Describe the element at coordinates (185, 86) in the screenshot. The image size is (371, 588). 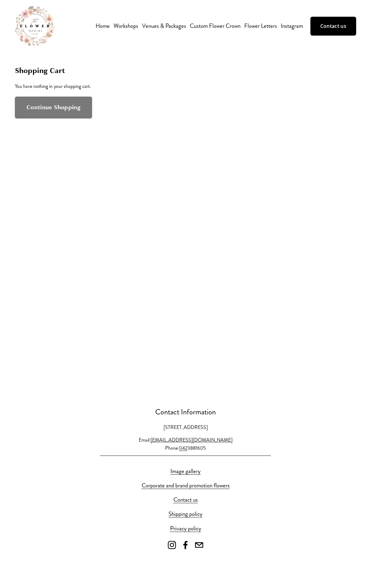
I see `p: You have nothing in your shopping cart.` at that location.